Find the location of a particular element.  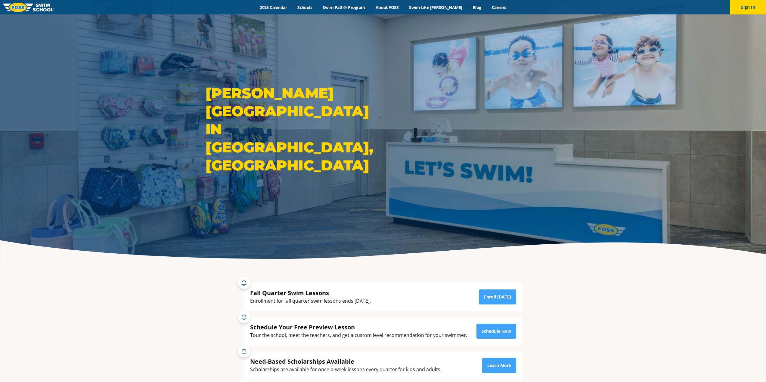

div: Scholarships are available for once-a-week lessons every quarter for kids and adults. is located at coordinates (346, 370).